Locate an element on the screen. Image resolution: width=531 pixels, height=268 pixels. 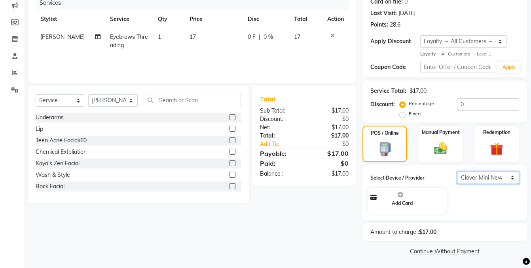
label: Manual Payment is located at coordinates (440, 132).